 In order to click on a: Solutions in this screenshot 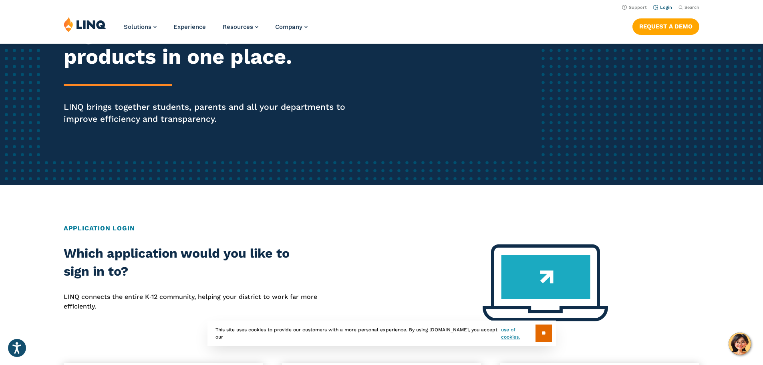, I will do `click(140, 27)`.